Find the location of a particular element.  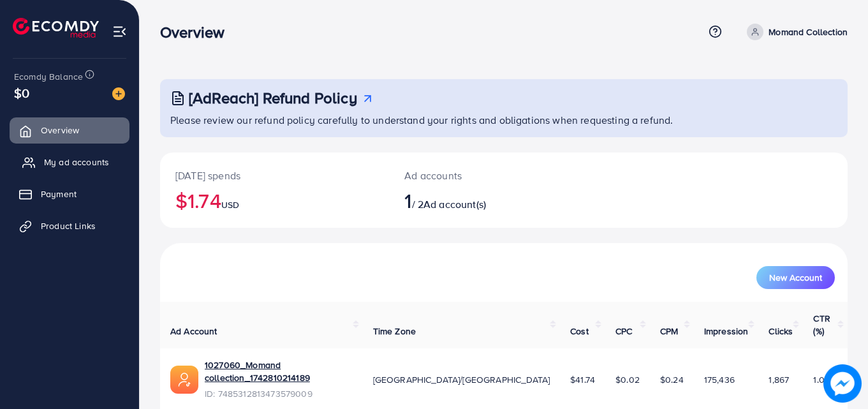

h2: / 2 is located at coordinates (475, 200).